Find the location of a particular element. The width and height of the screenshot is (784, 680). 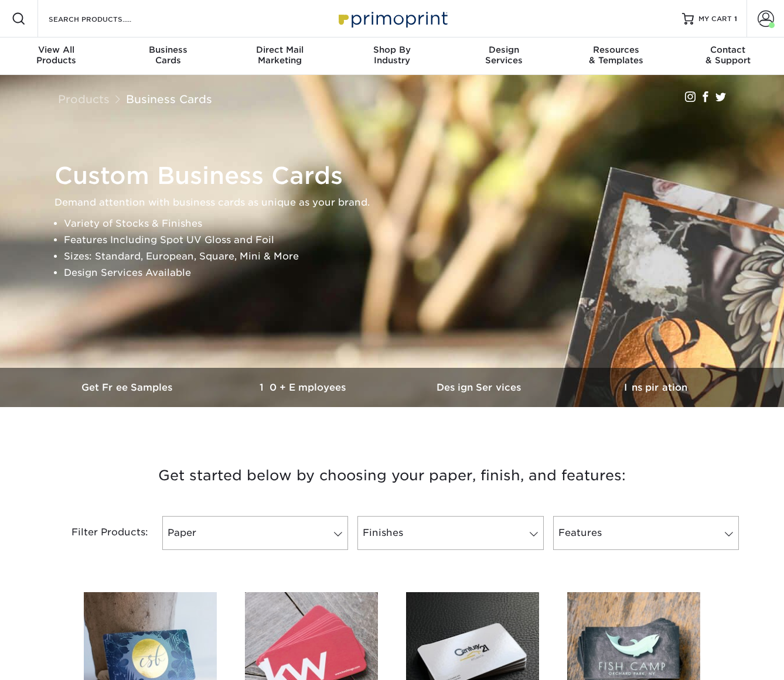

div: & Support is located at coordinates (727, 55).